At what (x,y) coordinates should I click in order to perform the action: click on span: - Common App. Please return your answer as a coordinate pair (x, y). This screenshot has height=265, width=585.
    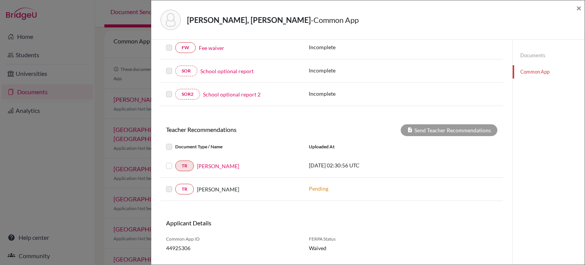
    Looking at the image, I should click on (335, 20).